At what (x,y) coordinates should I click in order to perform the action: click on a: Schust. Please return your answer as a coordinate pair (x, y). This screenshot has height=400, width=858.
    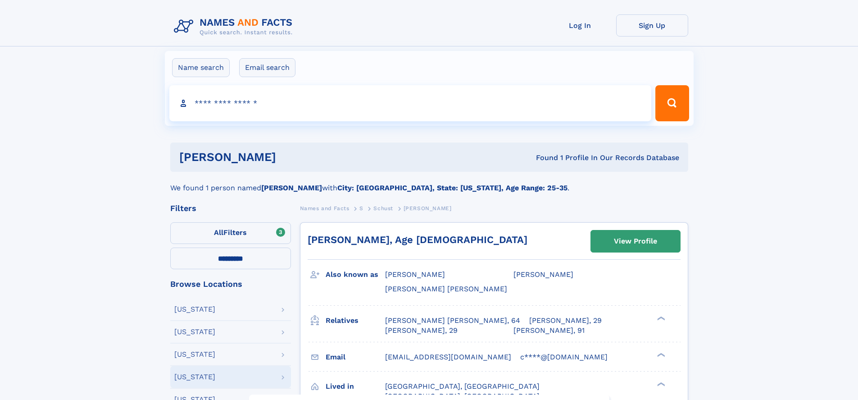
    Looking at the image, I should click on (383, 208).